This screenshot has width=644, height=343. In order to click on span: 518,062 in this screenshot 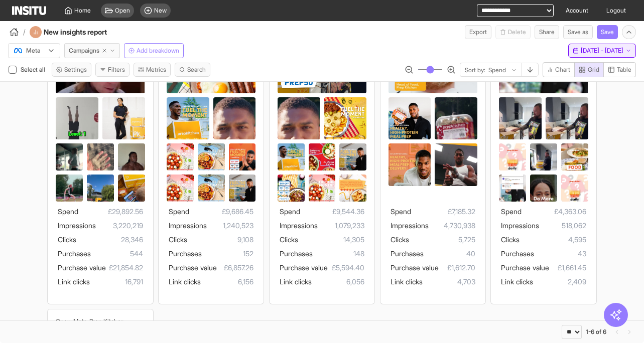, I will do `click(562, 225)`.